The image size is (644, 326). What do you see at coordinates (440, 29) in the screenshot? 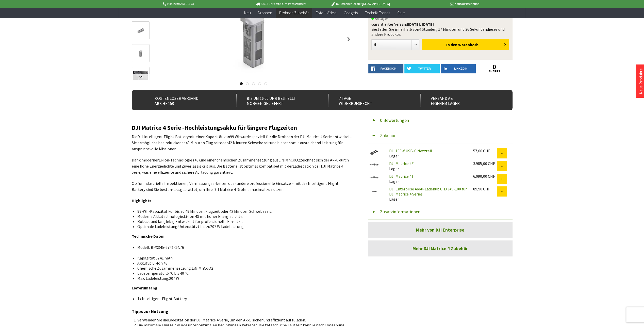
I see `div: Garantierter Versand Bestellen Sie innerhalb von dieses und andere Produkte.` at bounding box center [440, 29].